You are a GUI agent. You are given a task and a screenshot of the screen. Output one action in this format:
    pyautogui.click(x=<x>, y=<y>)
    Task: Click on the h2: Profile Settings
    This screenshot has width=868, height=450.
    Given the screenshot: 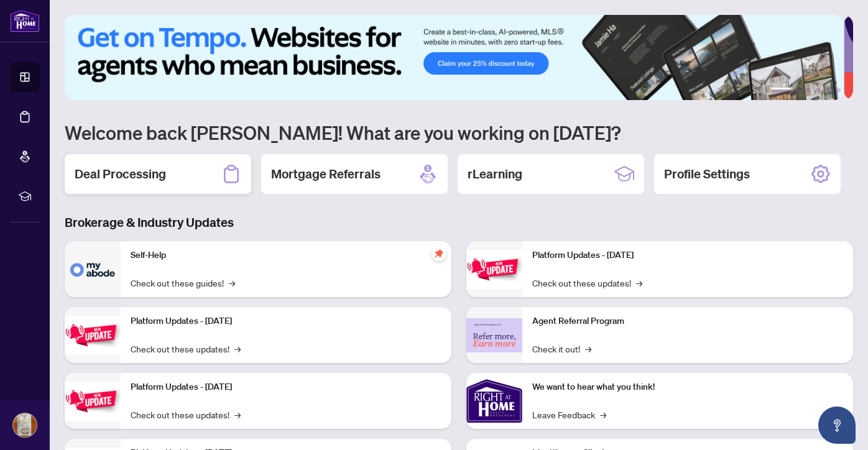 What is the action you would take?
    pyautogui.click(x=707, y=174)
    